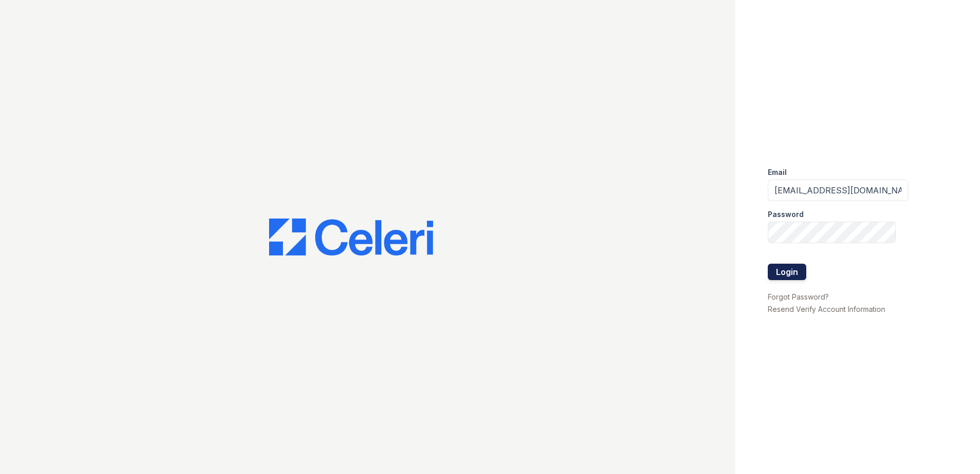 The height and width of the screenshot is (474, 980). Describe the element at coordinates (798, 297) in the screenshot. I see `a: Forgot Password?` at that location.